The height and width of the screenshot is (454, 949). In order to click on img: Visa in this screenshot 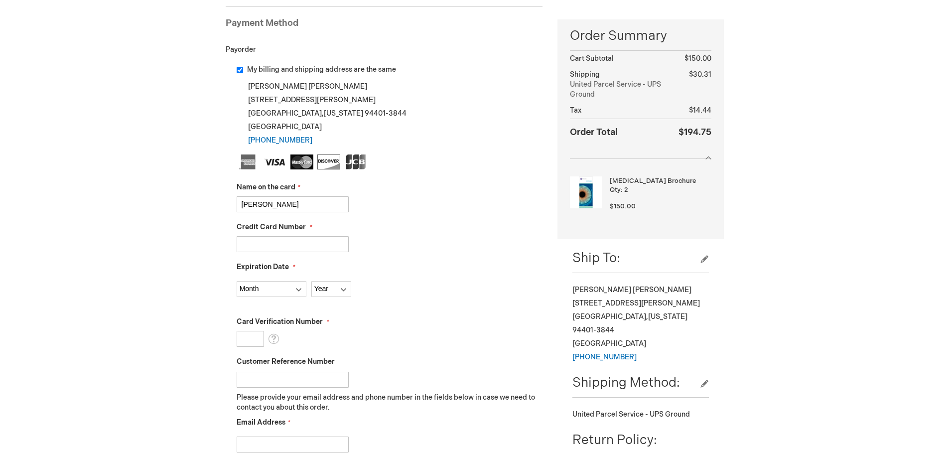, I will do `click(275, 162)`.